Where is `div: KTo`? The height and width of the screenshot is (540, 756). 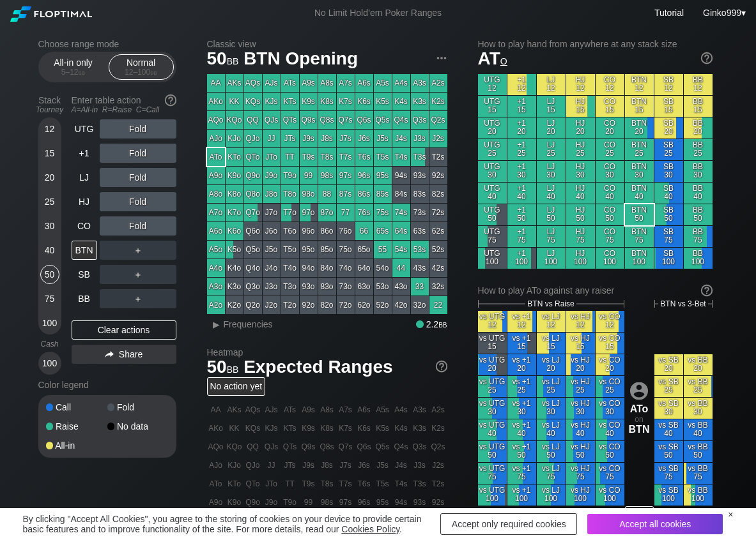 div: KTo is located at coordinates (234, 157).